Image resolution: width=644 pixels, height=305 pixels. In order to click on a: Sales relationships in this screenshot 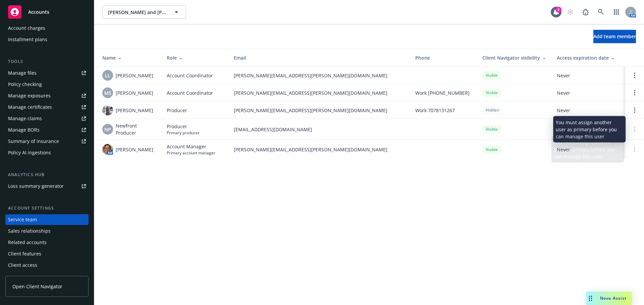, I will do `click(47, 231)`.